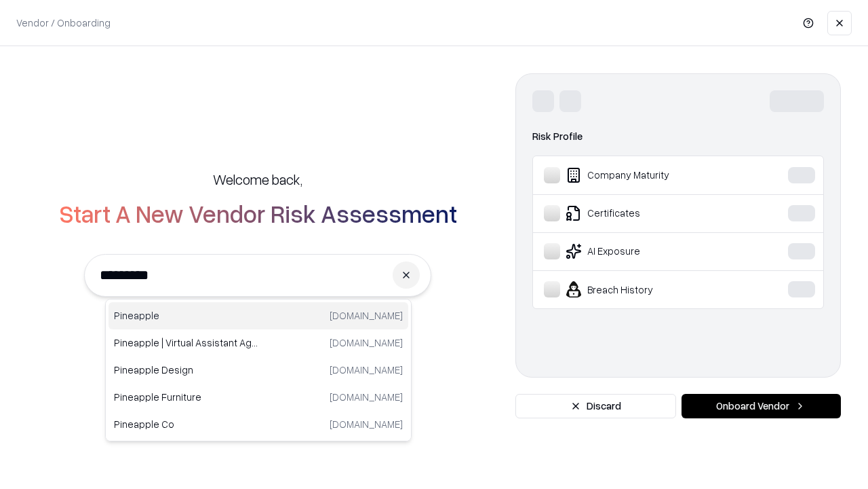 The height and width of the screenshot is (489, 868). I want to click on div: Risk Profile, so click(679, 137).